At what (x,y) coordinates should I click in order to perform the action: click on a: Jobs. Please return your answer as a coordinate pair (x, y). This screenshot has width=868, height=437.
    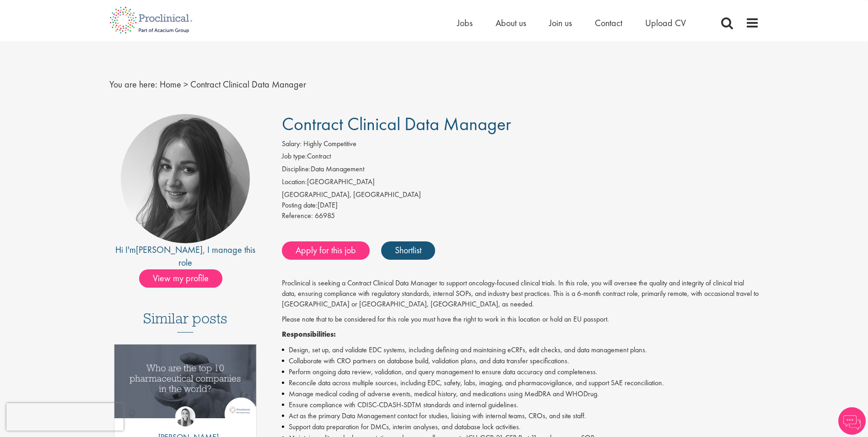
    Looking at the image, I should click on (465, 23).